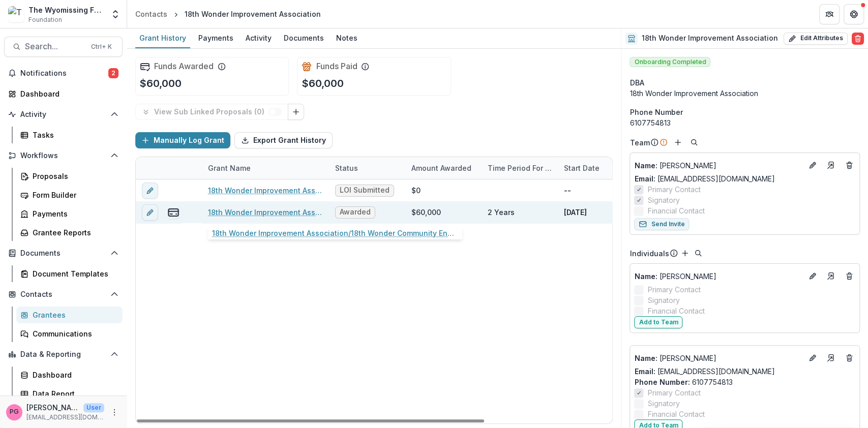 The width and height of the screenshot is (868, 428). I want to click on button: Open Activity, so click(63, 114).